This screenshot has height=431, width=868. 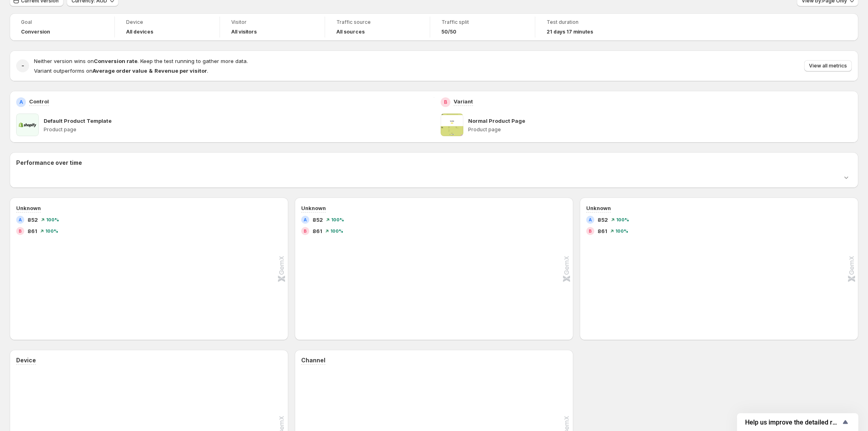 I want to click on span: View all metrics, so click(x=828, y=66).